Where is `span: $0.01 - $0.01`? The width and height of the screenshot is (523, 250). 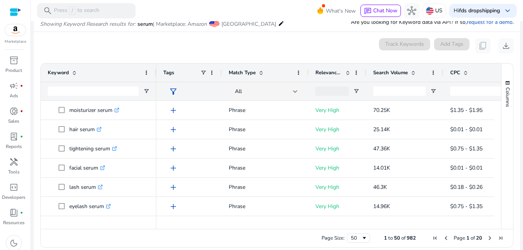
span: $0.01 - $0.01 is located at coordinates (466, 129).